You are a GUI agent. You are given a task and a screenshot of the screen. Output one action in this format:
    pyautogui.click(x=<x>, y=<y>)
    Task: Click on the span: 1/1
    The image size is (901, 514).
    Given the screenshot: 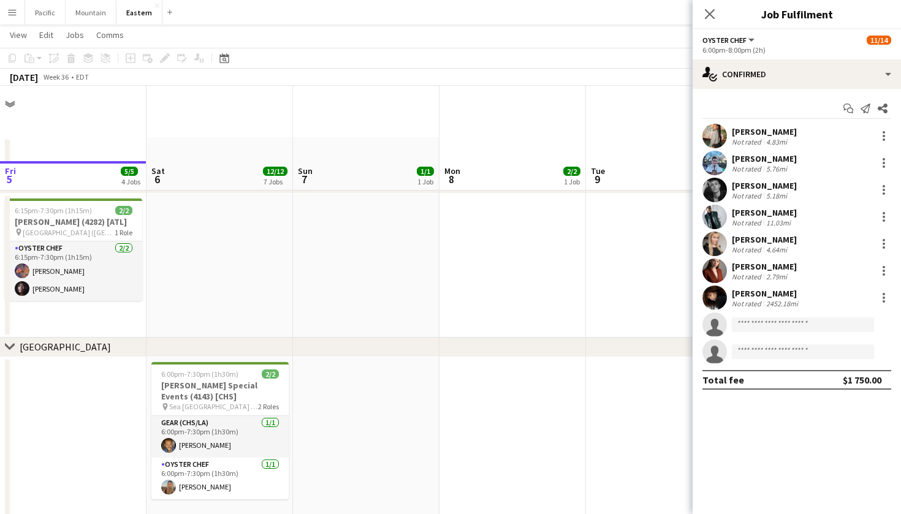 What is the action you would take?
    pyautogui.click(x=425, y=171)
    